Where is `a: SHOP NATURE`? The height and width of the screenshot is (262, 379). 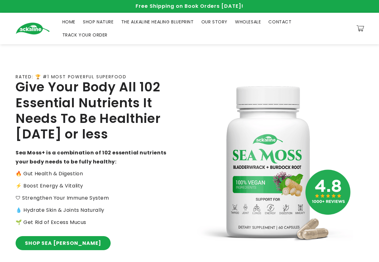
a: SHOP NATURE is located at coordinates (98, 22).